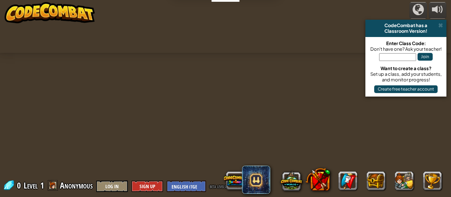 This screenshot has width=451, height=197. What do you see at coordinates (406, 31) in the screenshot?
I see `div: Classroom Version!` at bounding box center [406, 31].